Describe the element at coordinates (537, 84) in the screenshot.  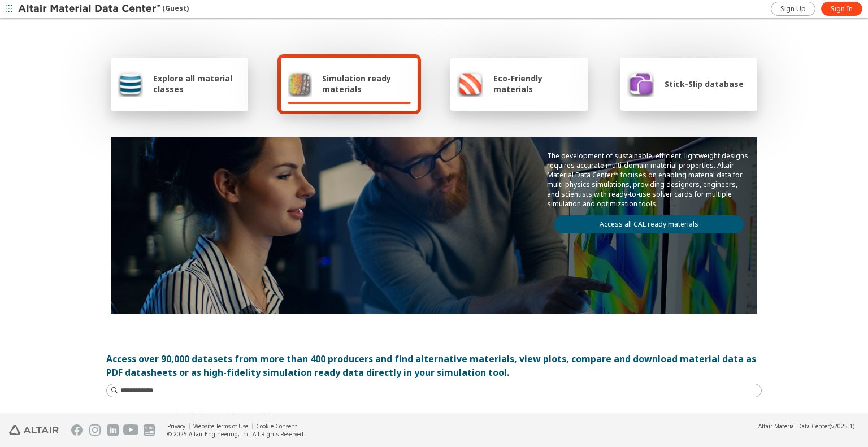
I see `span: Eco-Friendly materials` at that location.